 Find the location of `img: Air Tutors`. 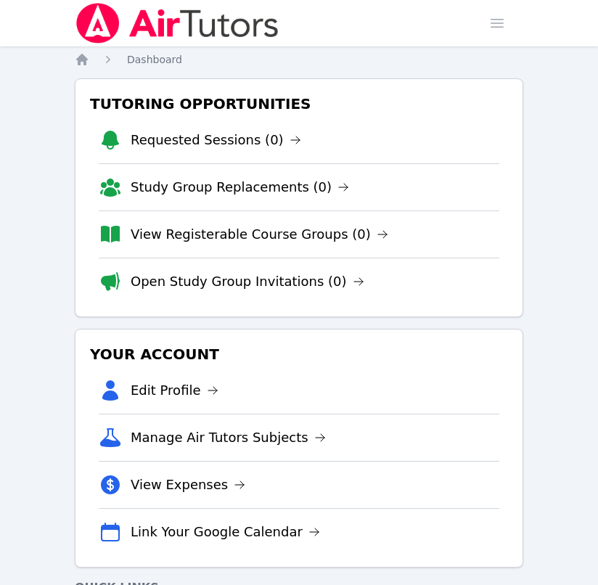

img: Air Tutors is located at coordinates (177, 23).